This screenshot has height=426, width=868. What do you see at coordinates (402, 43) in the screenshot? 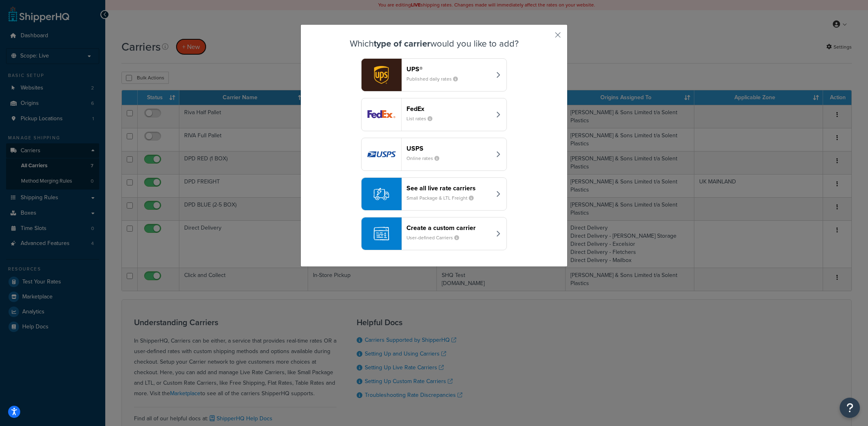
I see `strong: type of carrier` at bounding box center [402, 43].